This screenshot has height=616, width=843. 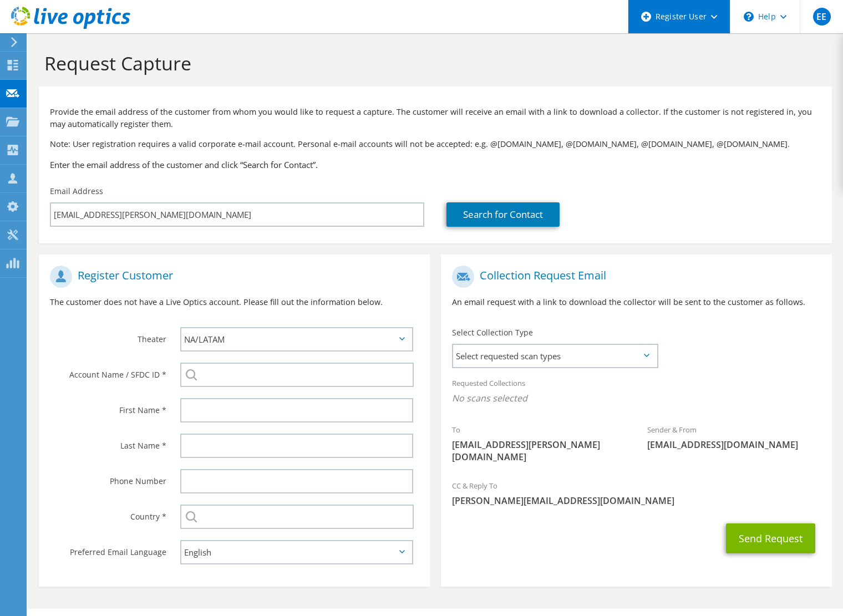 I want to click on div: CC & Reply To, so click(x=637, y=493).